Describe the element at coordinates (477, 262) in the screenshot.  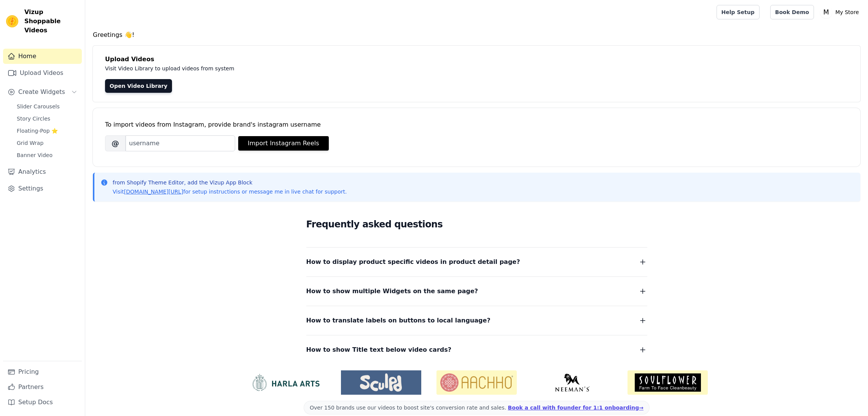
I see `button: How to display product specific videos in product detail page?` at that location.